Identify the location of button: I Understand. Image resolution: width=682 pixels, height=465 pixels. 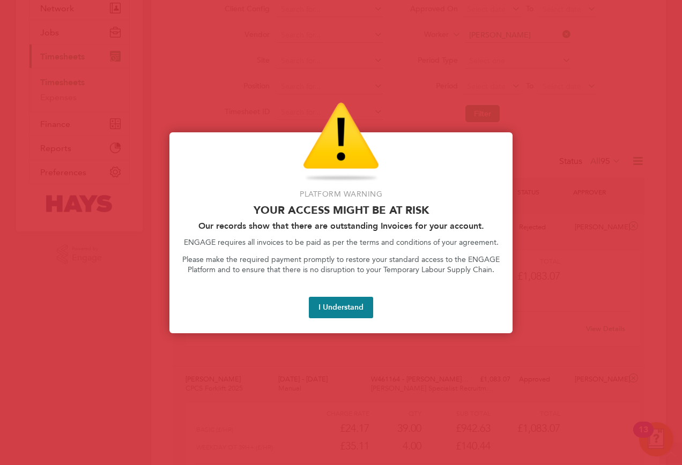
(341, 308).